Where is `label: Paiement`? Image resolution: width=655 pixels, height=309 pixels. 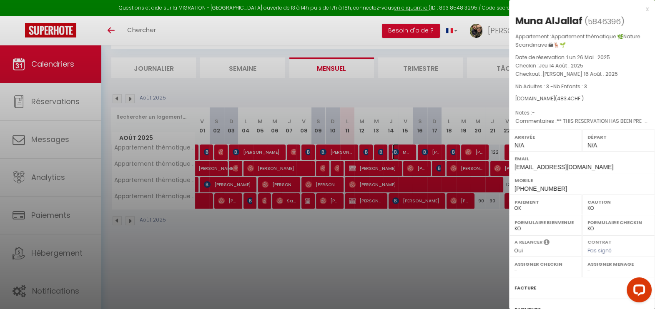
label: Paiement is located at coordinates (545, 202).